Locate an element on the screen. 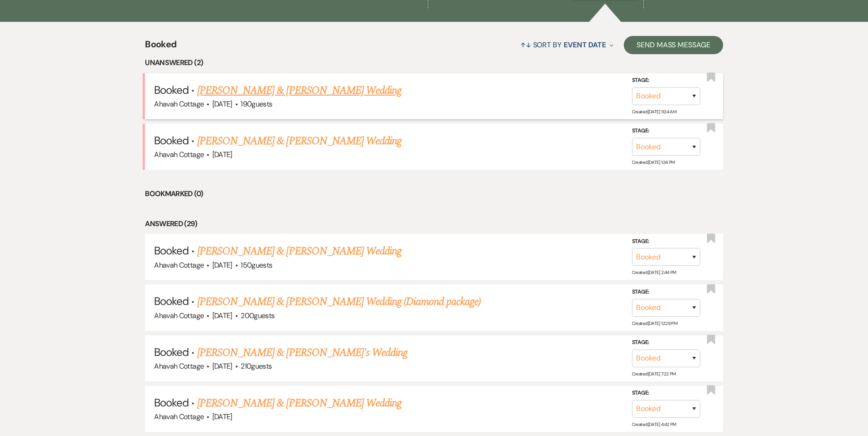 The image size is (868, 436). button: Send Mass Message is located at coordinates (673, 45).